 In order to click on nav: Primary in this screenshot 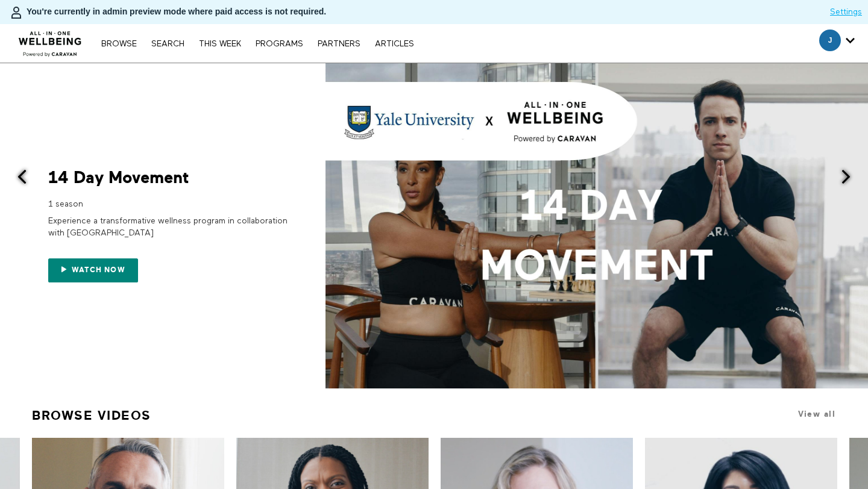, I will do `click(257, 44)`.